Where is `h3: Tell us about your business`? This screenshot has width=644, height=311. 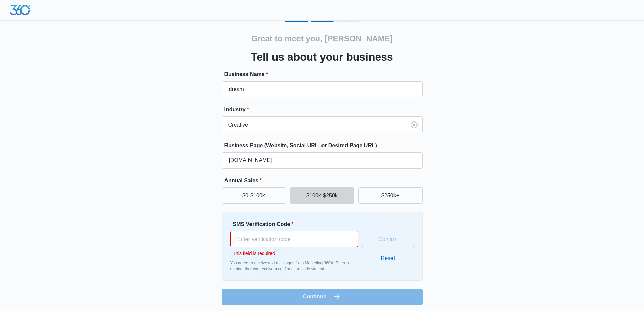 h3: Tell us about your business is located at coordinates (322, 57).